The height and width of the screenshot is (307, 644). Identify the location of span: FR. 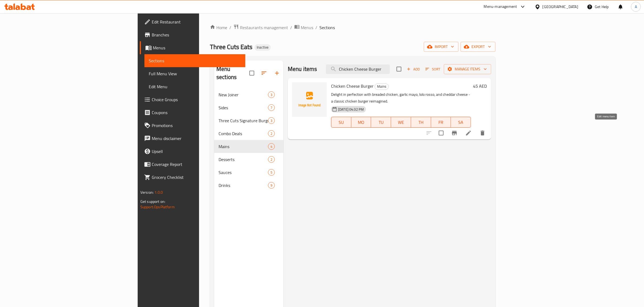
(441, 123).